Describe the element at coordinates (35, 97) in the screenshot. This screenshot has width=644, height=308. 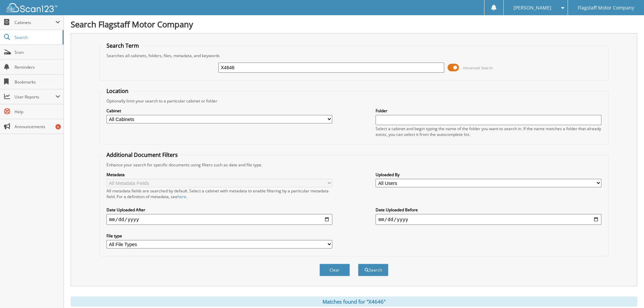
I see `span: User Reports` at that location.